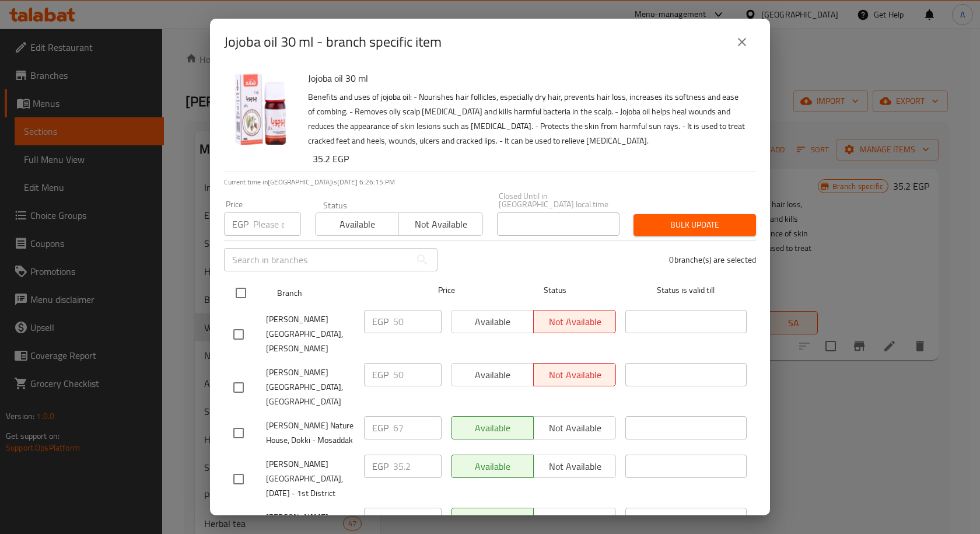 The width and height of the screenshot is (980, 534). What do you see at coordinates (446, 290) in the screenshot?
I see `span: Price` at bounding box center [446, 290].